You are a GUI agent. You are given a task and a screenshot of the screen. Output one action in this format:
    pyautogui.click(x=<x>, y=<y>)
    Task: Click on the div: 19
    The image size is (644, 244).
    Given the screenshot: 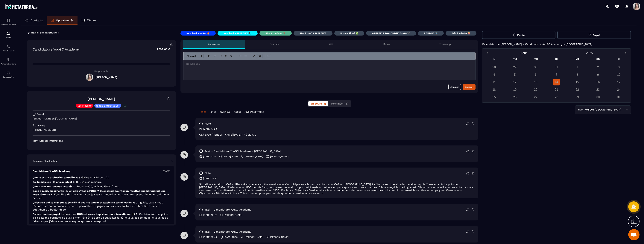 What is the action you would take?
    pyautogui.click(x=515, y=89)
    